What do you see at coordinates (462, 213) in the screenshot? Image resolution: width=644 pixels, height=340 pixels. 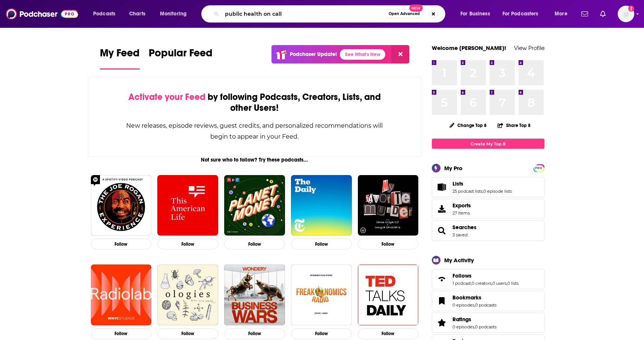 I see `span: 27 items` at bounding box center [462, 213].